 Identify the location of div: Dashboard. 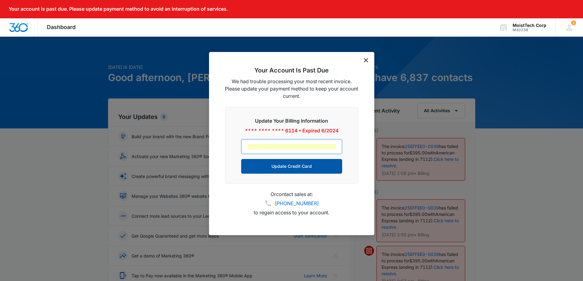
(61, 27).